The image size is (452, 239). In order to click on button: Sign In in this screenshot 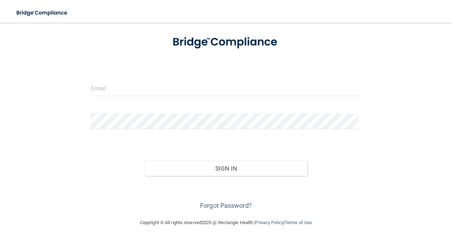, I will do `click(226, 169)`.